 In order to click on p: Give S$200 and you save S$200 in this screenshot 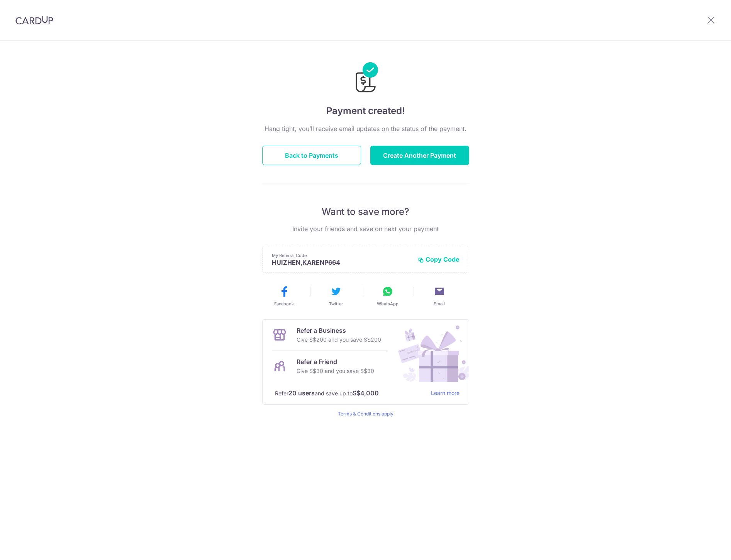, I will do `click(339, 339)`.